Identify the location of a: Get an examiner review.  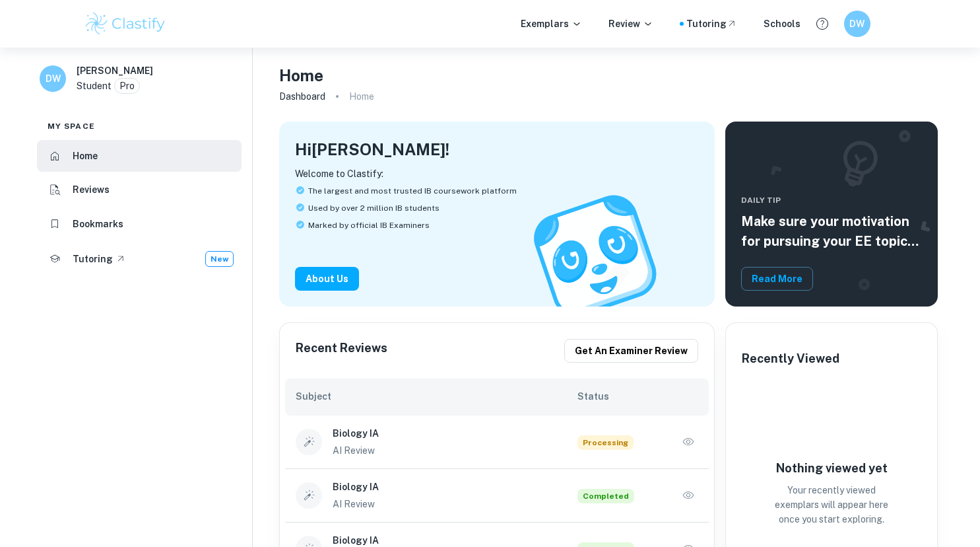
(631, 351).